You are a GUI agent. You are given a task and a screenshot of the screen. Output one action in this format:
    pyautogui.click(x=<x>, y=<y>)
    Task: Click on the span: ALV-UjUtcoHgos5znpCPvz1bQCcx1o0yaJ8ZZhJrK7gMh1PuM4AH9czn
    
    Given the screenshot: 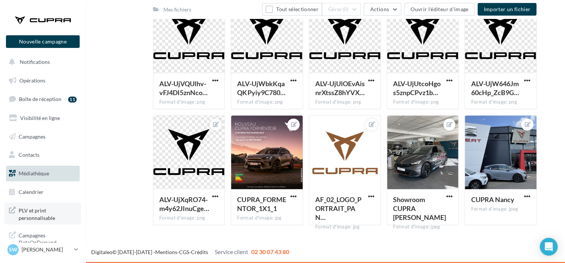 What is the action you would take?
    pyautogui.click(x=417, y=88)
    